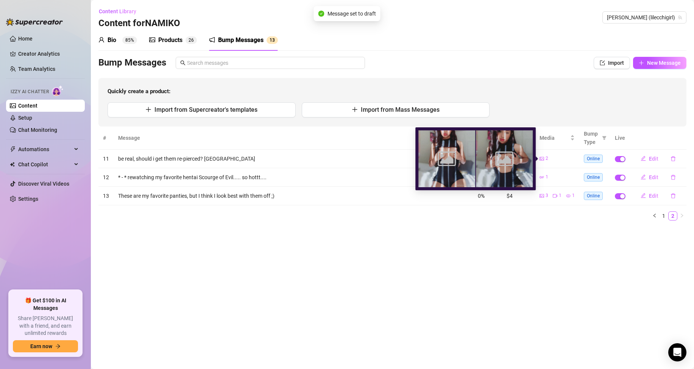 The width and height of the screenshot is (694, 369). What do you see at coordinates (272, 40) in the screenshot?
I see `sup: 13` at bounding box center [272, 40].